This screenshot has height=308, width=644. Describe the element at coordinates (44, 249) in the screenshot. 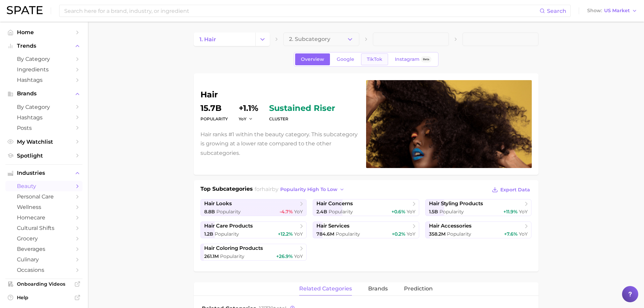

I see `a: beverages` at that location.